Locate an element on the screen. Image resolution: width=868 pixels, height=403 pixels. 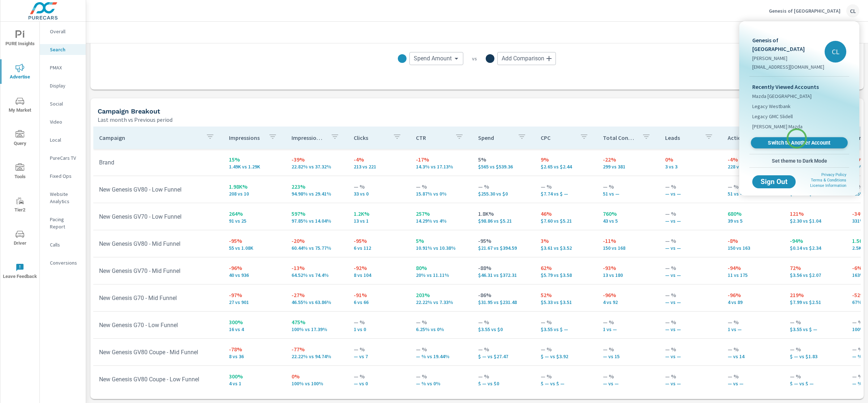
span: Legacy GMC Slidell is located at coordinates (772, 116).